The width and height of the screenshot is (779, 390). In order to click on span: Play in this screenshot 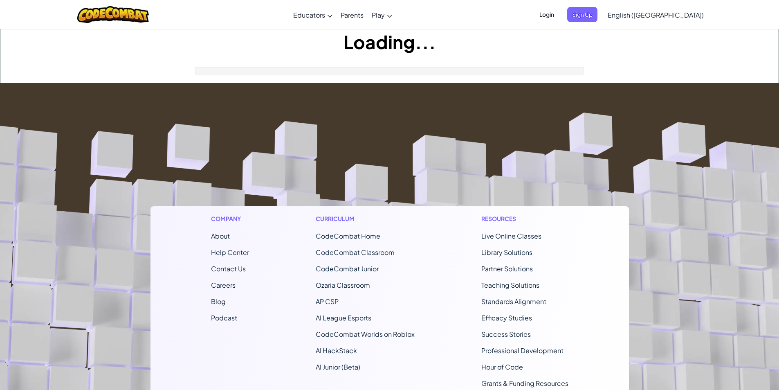, I will do `click(378, 15)`.